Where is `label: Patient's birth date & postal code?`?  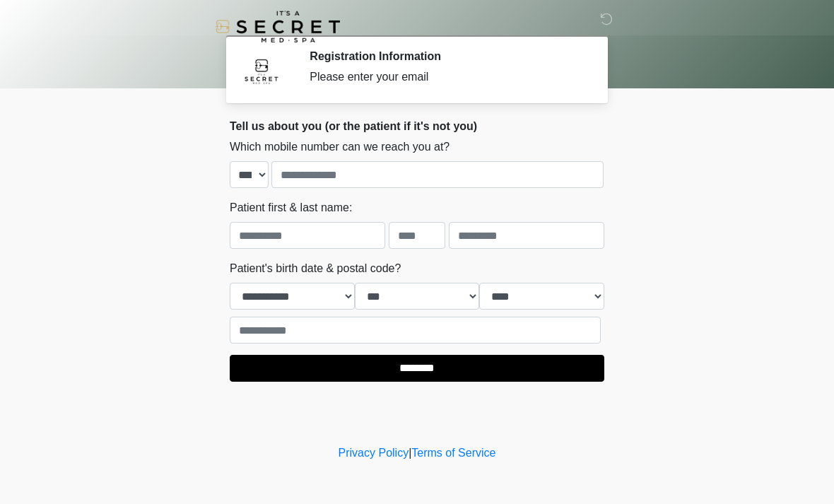 label: Patient's birth date & postal code? is located at coordinates (316, 268).